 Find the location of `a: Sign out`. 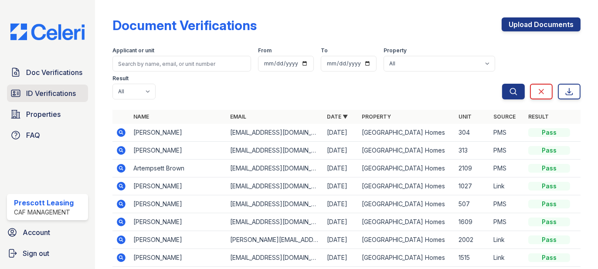

a: Sign out is located at coordinates (47, 253).